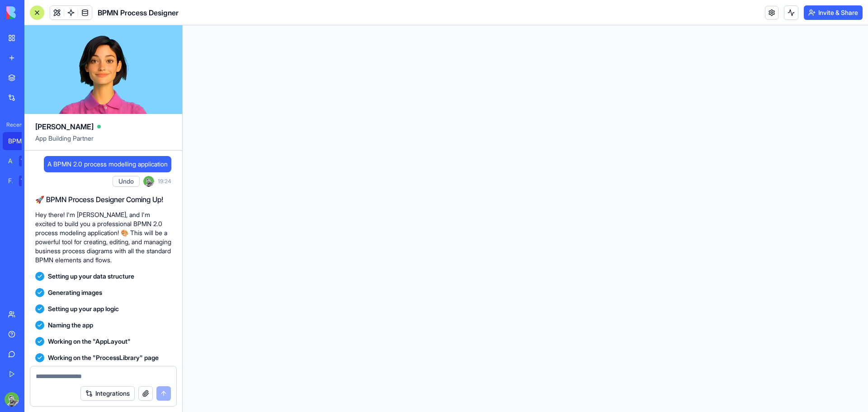 The image size is (868, 412). Describe the element at coordinates (34, 12) in the screenshot. I see `img: logo` at that location.